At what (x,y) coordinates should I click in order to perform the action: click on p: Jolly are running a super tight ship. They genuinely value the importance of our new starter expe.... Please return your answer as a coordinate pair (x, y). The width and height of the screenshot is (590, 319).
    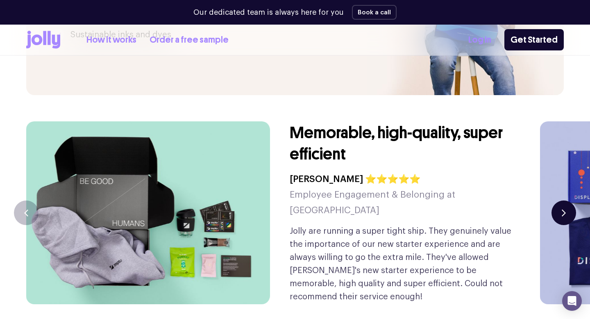
    Looking at the image, I should click on (402, 264).